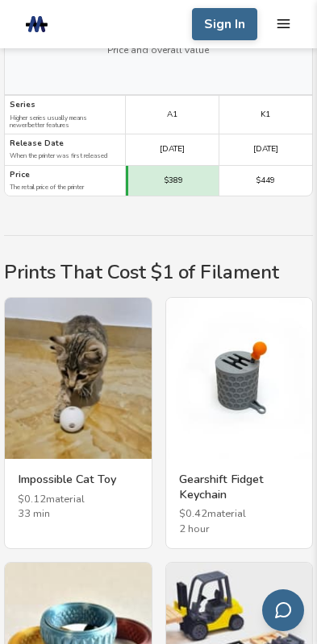 The height and width of the screenshot is (644, 317). What do you see at coordinates (240, 487) in the screenshot?
I see `h3: Gearshift Fidget Keychain` at bounding box center [240, 487].